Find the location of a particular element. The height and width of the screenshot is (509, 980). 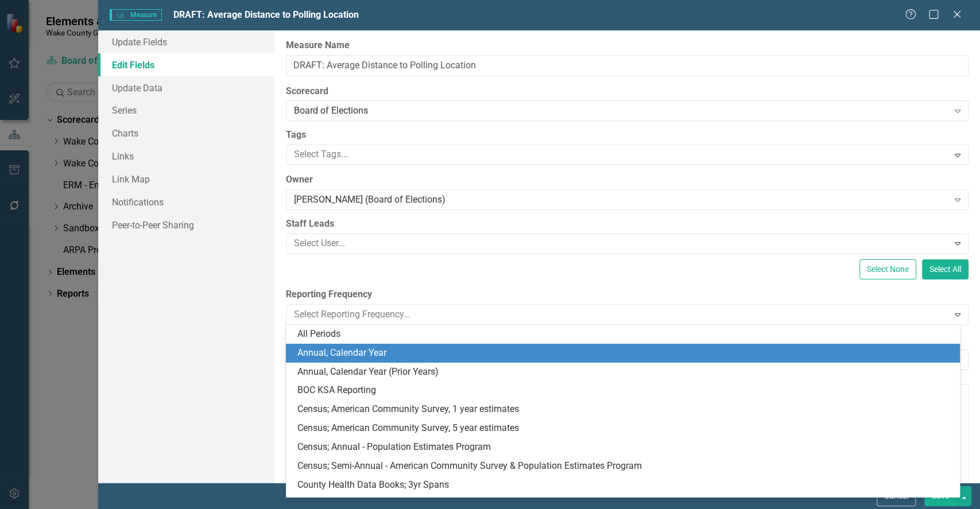

div: Census; Semi-Annual - American Community Survey & Population Estimates Program is located at coordinates (625, 466).